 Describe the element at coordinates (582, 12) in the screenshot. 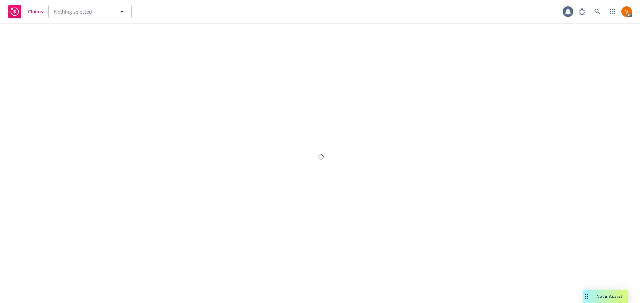

I see `a: Report a Bug` at that location.